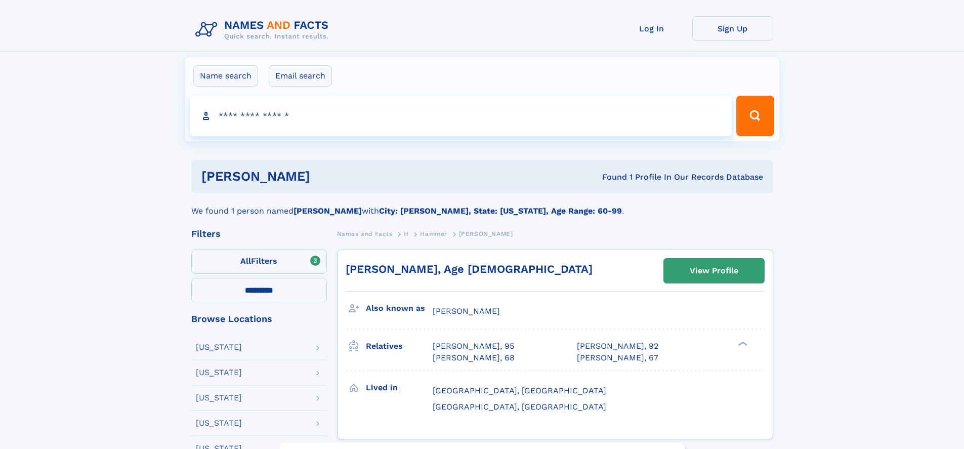  What do you see at coordinates (406, 233) in the screenshot?
I see `a: H` at bounding box center [406, 233].